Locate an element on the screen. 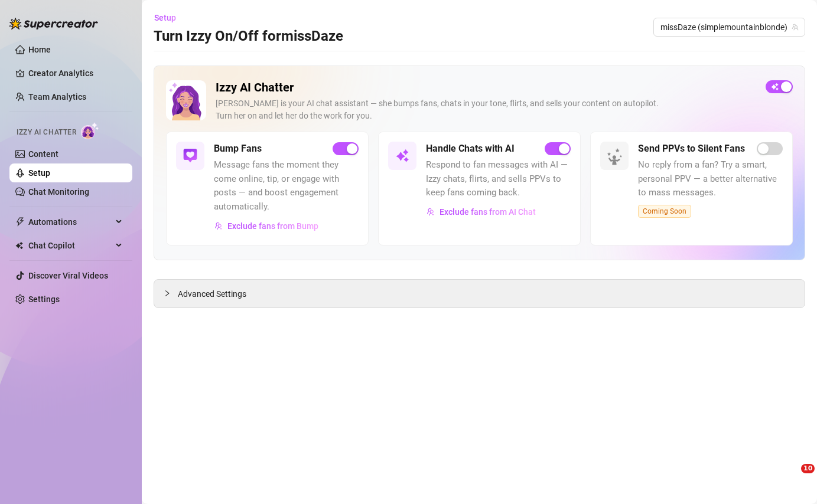 The width and height of the screenshot is (817, 504). button: Exclude fans from Bump is located at coordinates (266, 226).